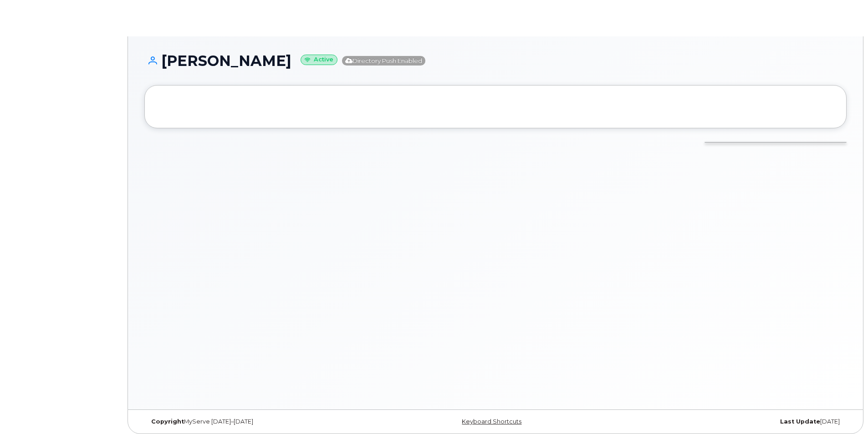  Describe the element at coordinates (491, 422) in the screenshot. I see `a: Keyboard Shortcuts` at that location.